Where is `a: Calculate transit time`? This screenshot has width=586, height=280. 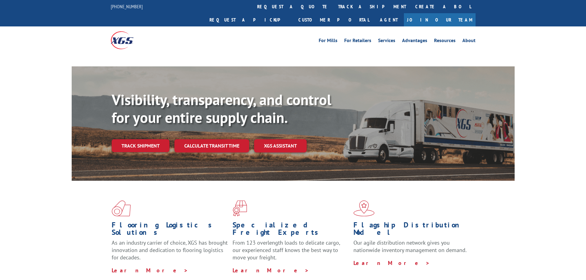 a: Calculate transit time is located at coordinates (212, 146).